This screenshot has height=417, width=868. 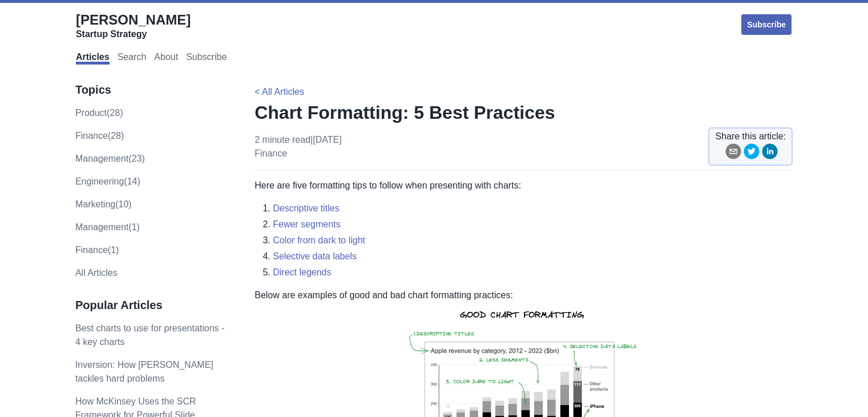 What do you see at coordinates (108, 181) in the screenshot?
I see `a: engineering(14)` at bounding box center [108, 181].